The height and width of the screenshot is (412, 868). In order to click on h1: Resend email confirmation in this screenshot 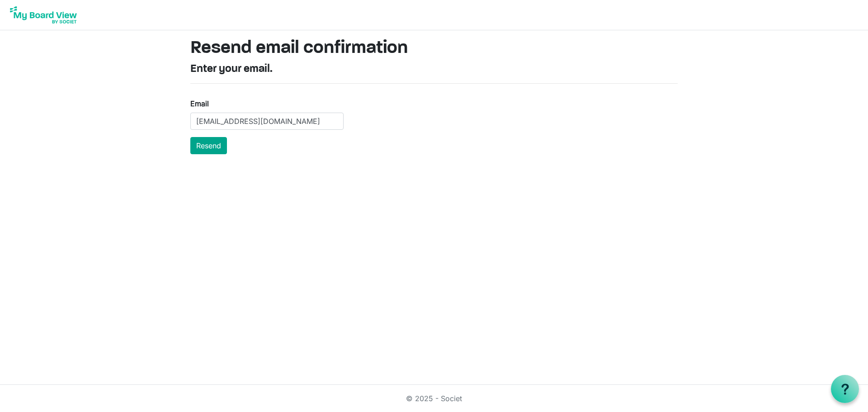, I will do `click(434, 48)`.